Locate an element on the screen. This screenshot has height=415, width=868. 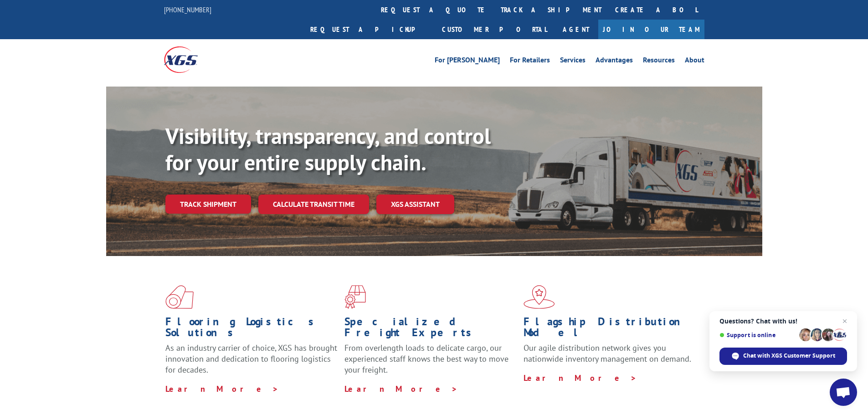
a: Calculate transit time is located at coordinates (314, 205).